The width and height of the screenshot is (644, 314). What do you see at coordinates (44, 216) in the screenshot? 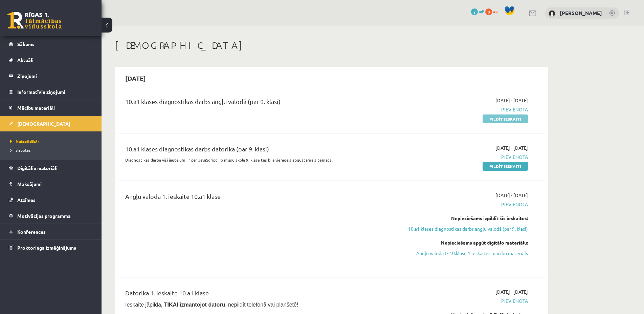
I see `span: Motivācijas programma` at bounding box center [44, 216].